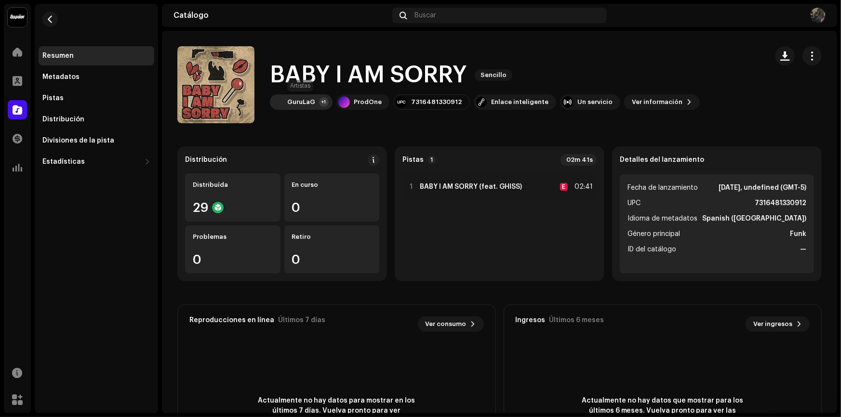 The image size is (841, 417). What do you see at coordinates (436, 102) in the screenshot?
I see `div: 7316481330912` at bounding box center [436, 102].